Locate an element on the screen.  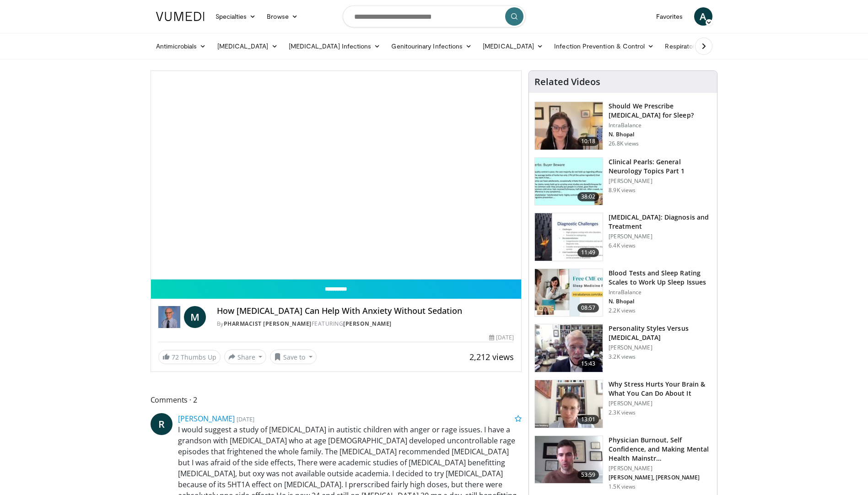
h3: Blood Tests and Sleep Rating Scales to Work Up Sleep Issues is located at coordinates (660, 278).